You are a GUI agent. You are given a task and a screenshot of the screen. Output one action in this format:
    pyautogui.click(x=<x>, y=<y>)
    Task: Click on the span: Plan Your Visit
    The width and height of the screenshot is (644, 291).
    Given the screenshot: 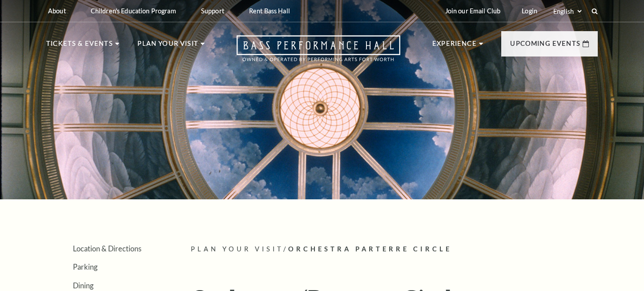 What is the action you would take?
    pyautogui.click(x=237, y=249)
    